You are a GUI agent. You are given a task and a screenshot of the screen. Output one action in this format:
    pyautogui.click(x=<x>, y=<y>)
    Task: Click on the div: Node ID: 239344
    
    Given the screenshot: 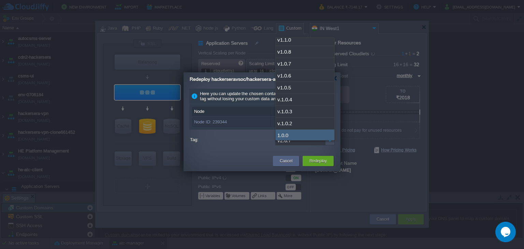 What is the action you would take?
    pyautogui.click(x=231, y=122)
    